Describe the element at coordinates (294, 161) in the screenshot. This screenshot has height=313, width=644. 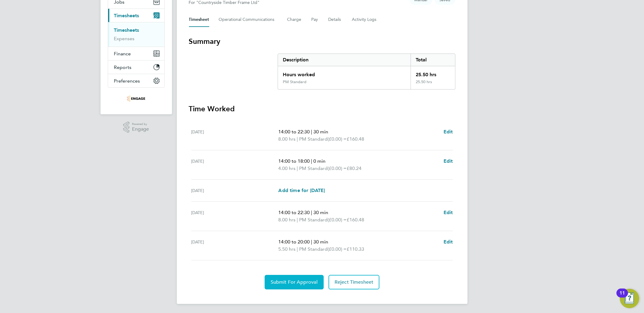
I see `span: 14:00 to 18:00` at that location.